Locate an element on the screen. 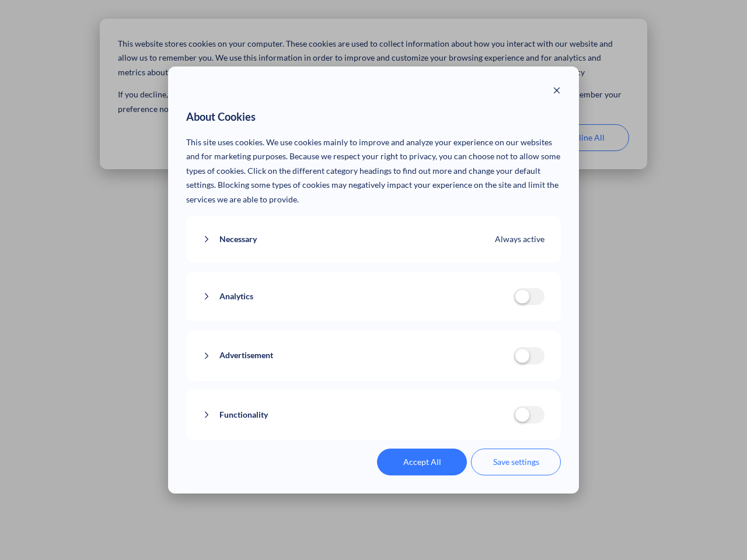 Image resolution: width=747 pixels, height=560 pixels. span: Analytics is located at coordinates (236, 296).